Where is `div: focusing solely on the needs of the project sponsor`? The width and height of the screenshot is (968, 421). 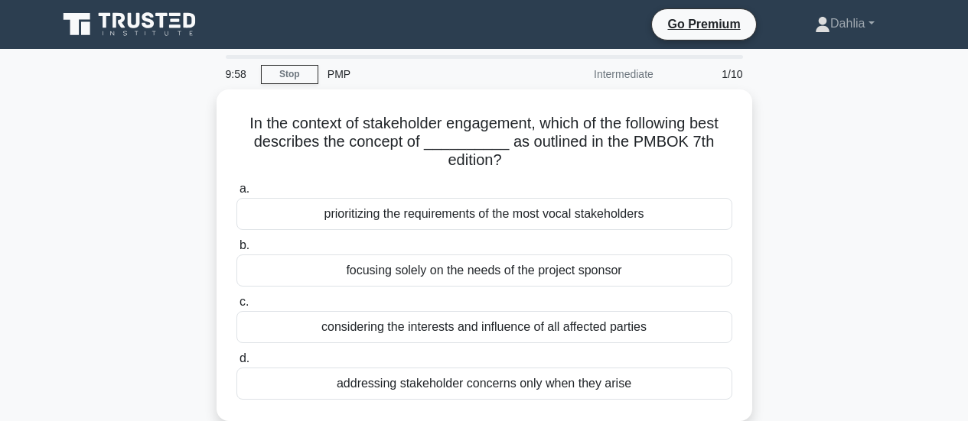 div: focusing solely on the needs of the project sponsor is located at coordinates (484, 271).